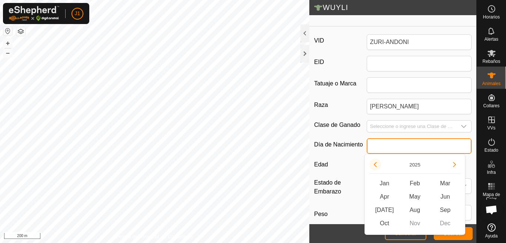 The height and width of the screenshot is (243, 506). Describe the element at coordinates (375, 165) in the screenshot. I see `button: Previous Year` at that location.